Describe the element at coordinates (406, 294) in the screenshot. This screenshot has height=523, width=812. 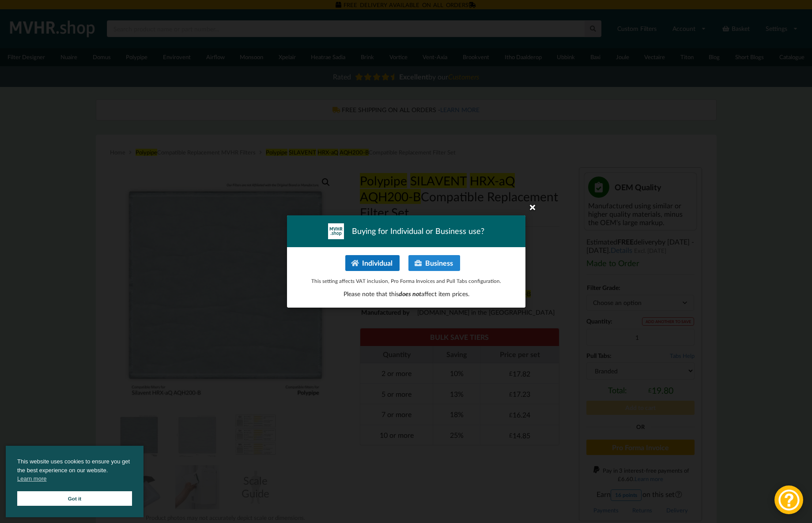
I see `p: Please note that this affect item prices.` at that location.